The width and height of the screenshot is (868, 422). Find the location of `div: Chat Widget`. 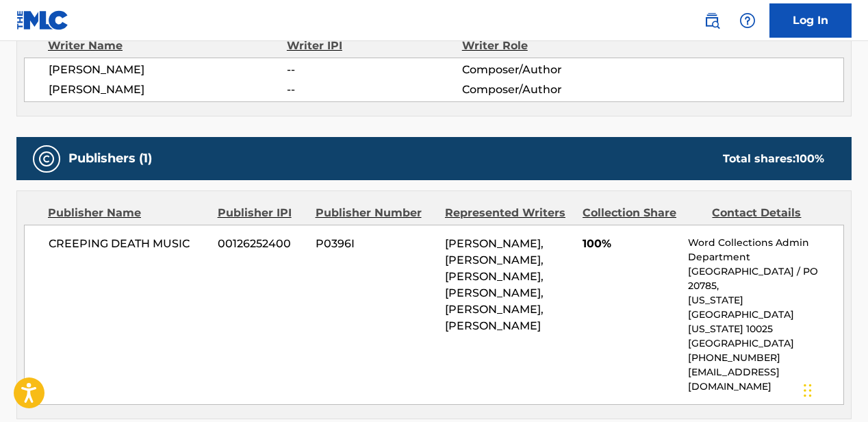

div: Chat Widget is located at coordinates (834, 389).